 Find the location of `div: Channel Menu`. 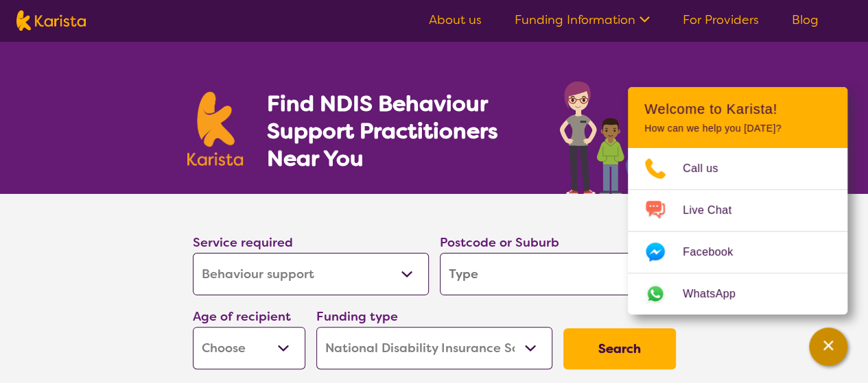

div: Channel Menu is located at coordinates (737, 201).